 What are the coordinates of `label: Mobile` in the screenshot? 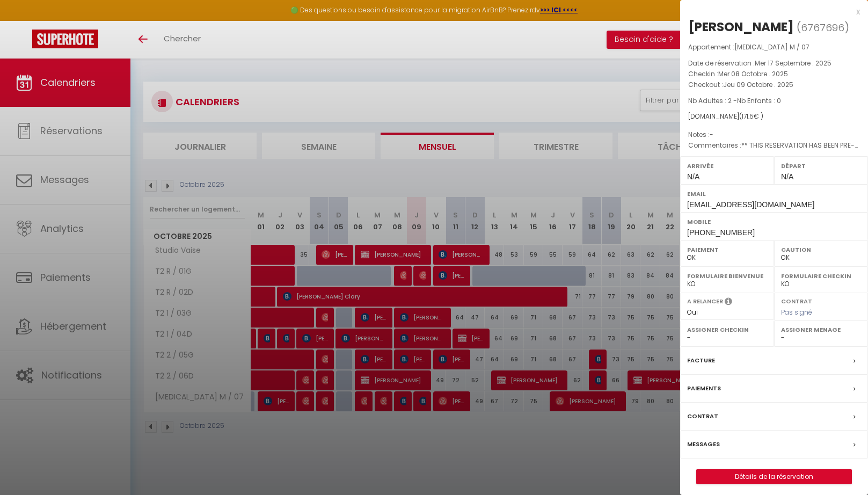 It's located at (774, 221).